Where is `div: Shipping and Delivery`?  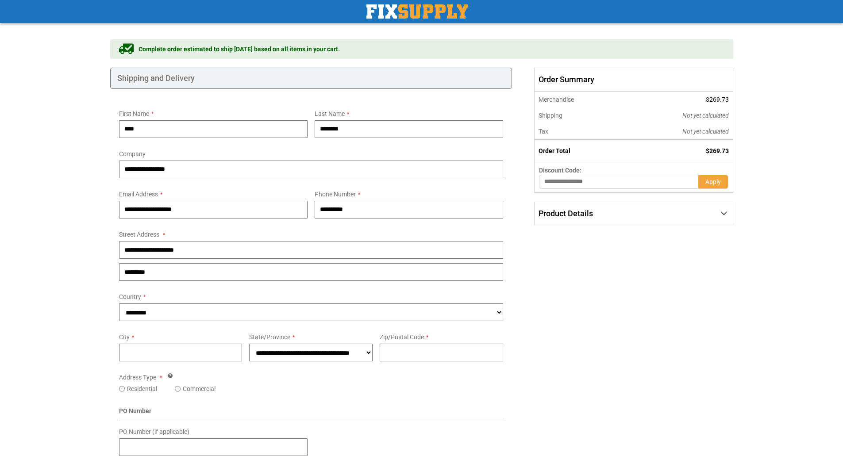
div: Shipping and Delivery is located at coordinates (311, 78).